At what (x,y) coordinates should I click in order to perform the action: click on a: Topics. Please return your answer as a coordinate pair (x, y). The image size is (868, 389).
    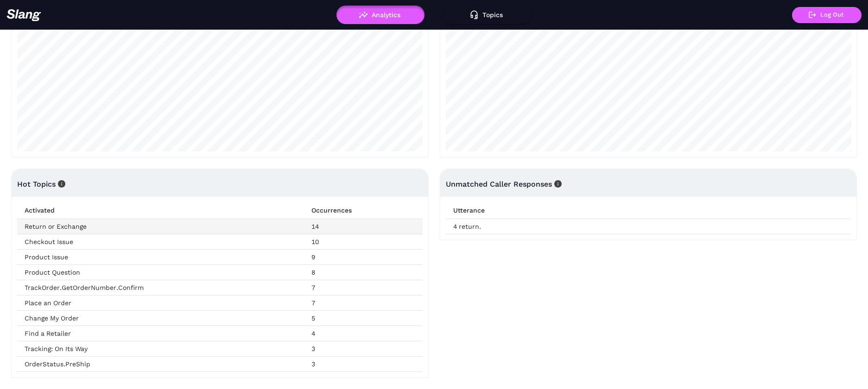
    Looking at the image, I should click on (487, 15).